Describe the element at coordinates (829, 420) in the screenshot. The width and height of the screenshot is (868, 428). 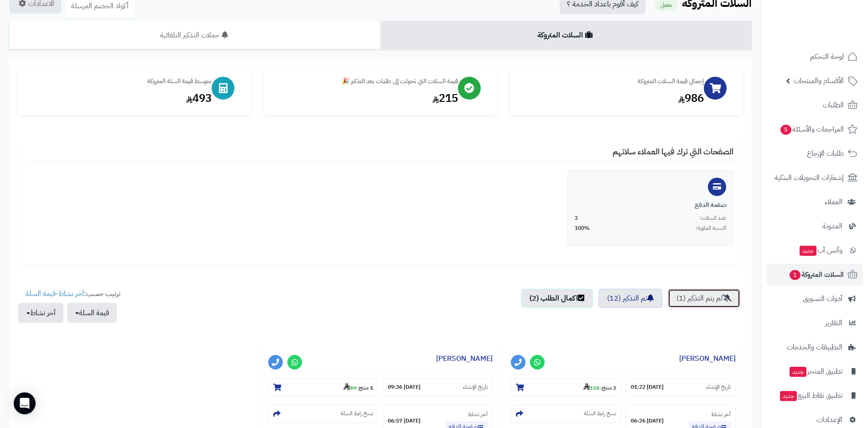
I see `span: الإعدادات` at that location.